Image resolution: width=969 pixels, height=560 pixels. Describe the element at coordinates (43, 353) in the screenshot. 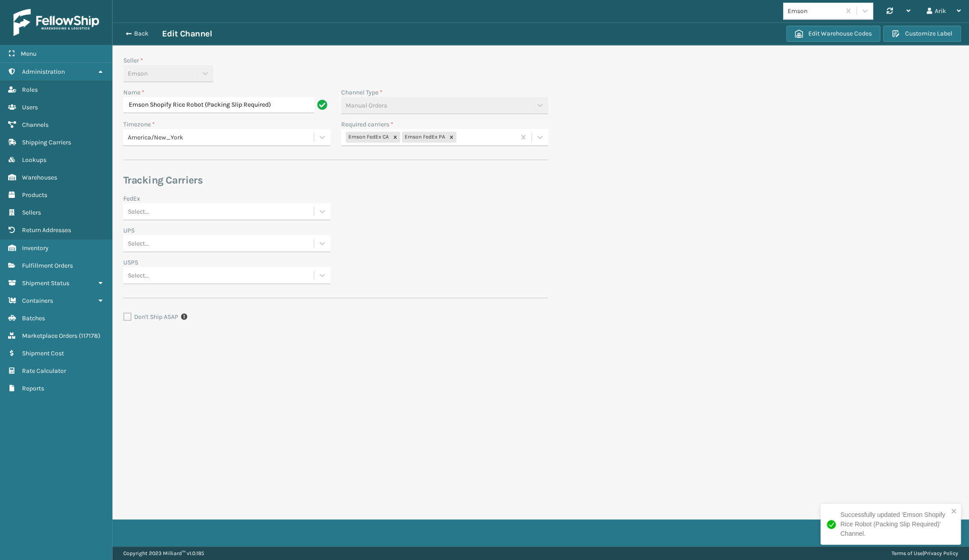

I see `span: Shipment Cost` at that location.